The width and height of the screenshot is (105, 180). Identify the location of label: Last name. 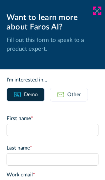
(52, 148).